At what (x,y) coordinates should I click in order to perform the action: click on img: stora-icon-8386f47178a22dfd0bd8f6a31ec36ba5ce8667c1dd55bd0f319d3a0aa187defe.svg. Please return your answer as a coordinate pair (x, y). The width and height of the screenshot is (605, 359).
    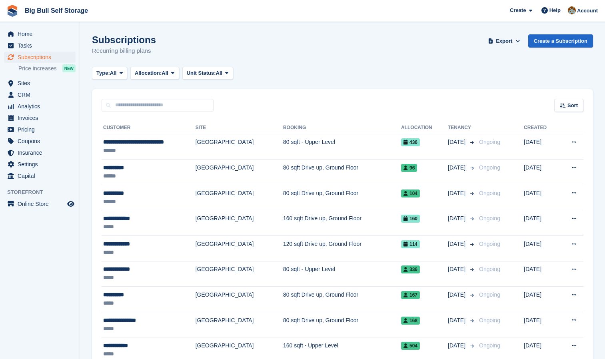
    Looking at the image, I should click on (12, 11).